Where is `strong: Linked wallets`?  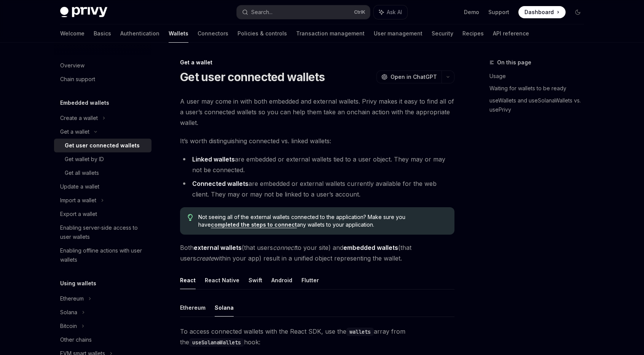
strong: Linked wallets is located at coordinates (214, 159).